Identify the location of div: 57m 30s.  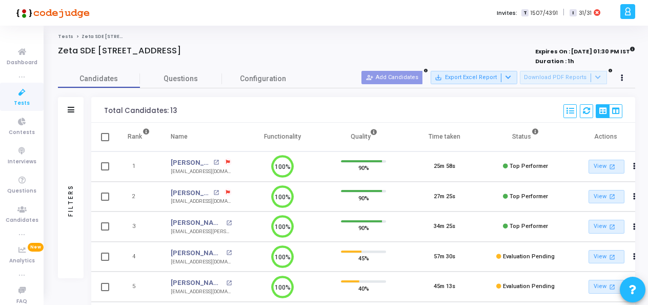
(444, 256).